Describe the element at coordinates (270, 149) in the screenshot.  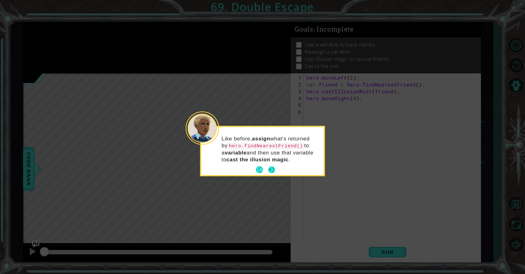
I see `p: Like before, what's returned by to a and then use that variable to .` at that location.